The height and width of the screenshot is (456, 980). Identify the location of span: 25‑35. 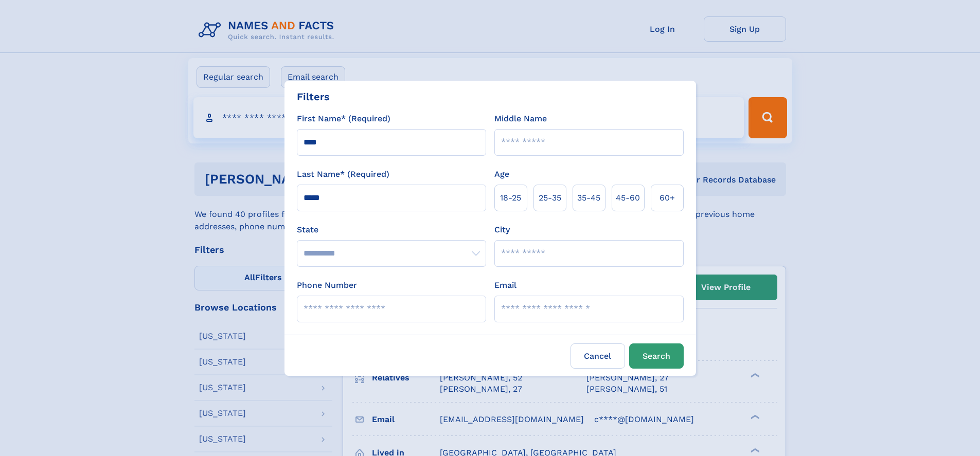
(550, 198).